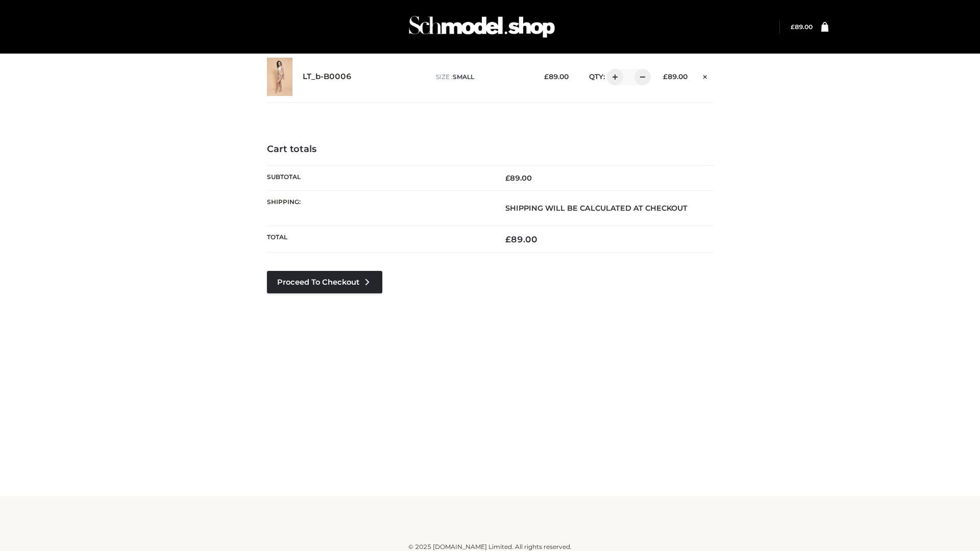 The height and width of the screenshot is (551, 980). Describe the element at coordinates (378, 239) in the screenshot. I see `th: Total` at that location.